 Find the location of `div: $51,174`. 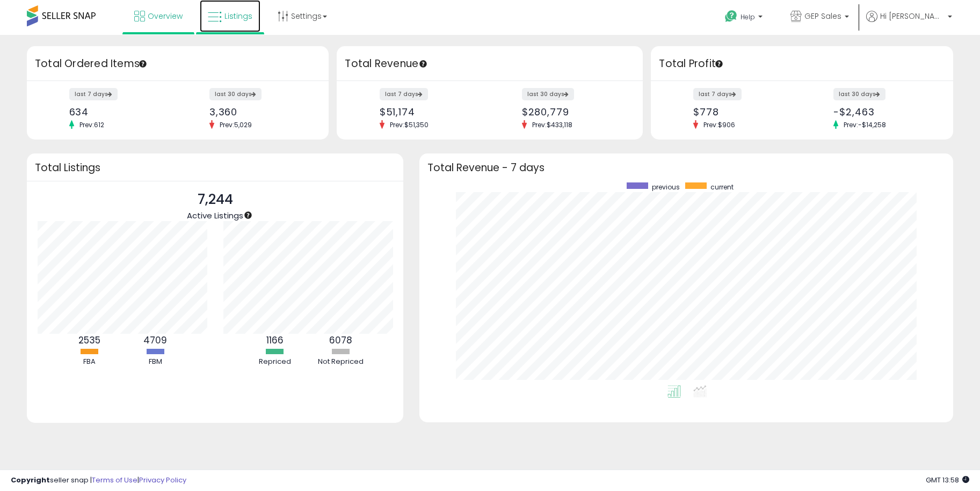

div: $51,174 is located at coordinates (431, 112).